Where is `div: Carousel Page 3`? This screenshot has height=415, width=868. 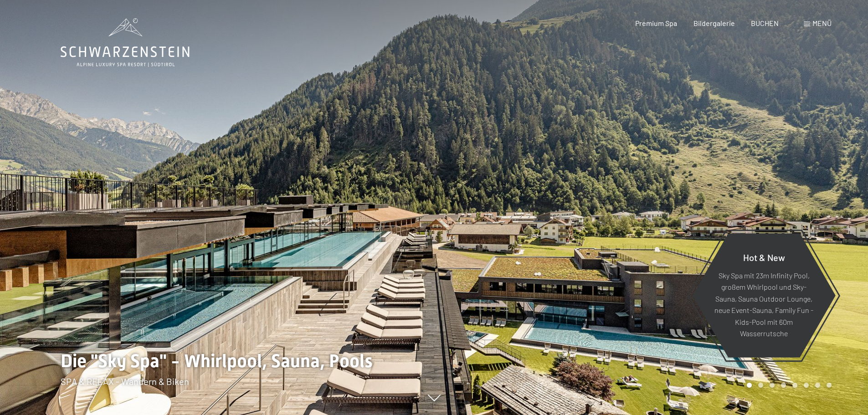 div: Carousel Page 3 is located at coordinates (772, 385).